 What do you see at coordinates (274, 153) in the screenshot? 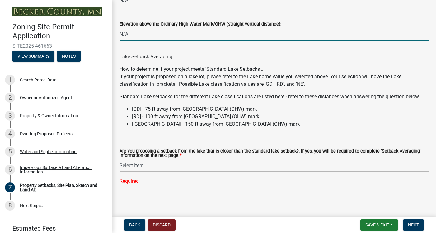
I see `label: Are you proposing a setback from the lake that is closer than the standard lake setback?, If yes,...` at bounding box center [274, 153].